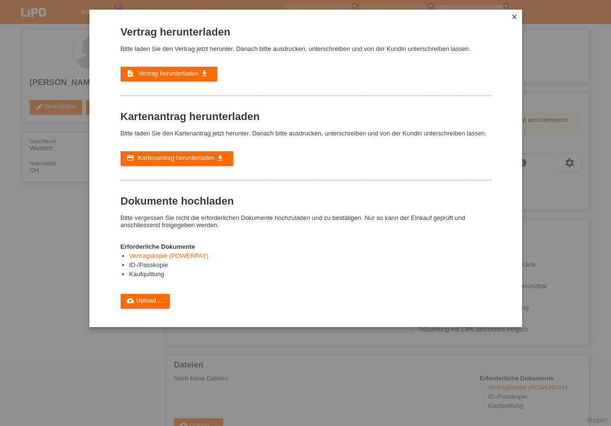 This screenshot has width=611, height=426. Describe the element at coordinates (514, 17) in the screenshot. I see `i: close` at that location.